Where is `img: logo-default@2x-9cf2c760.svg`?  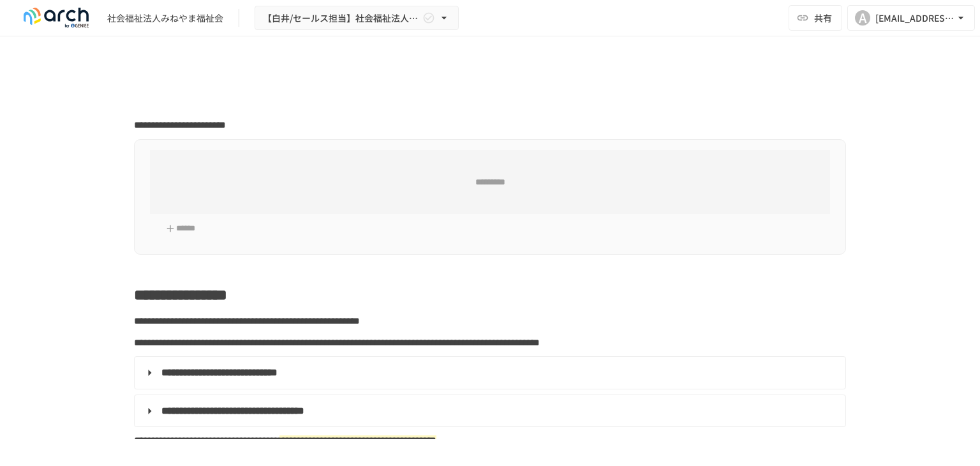
img: logo-default@2x-9cf2c760.svg is located at coordinates (56, 17).